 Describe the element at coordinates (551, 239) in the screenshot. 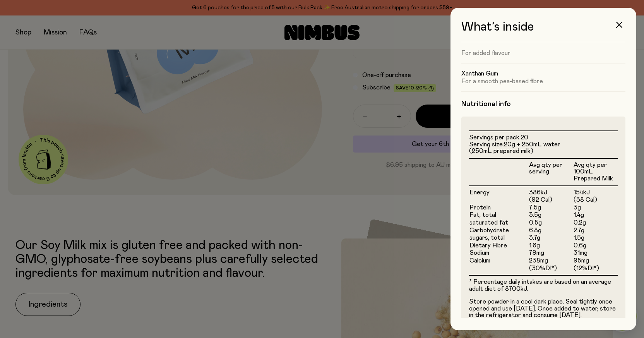

I see `td: 3.7g` at that location.